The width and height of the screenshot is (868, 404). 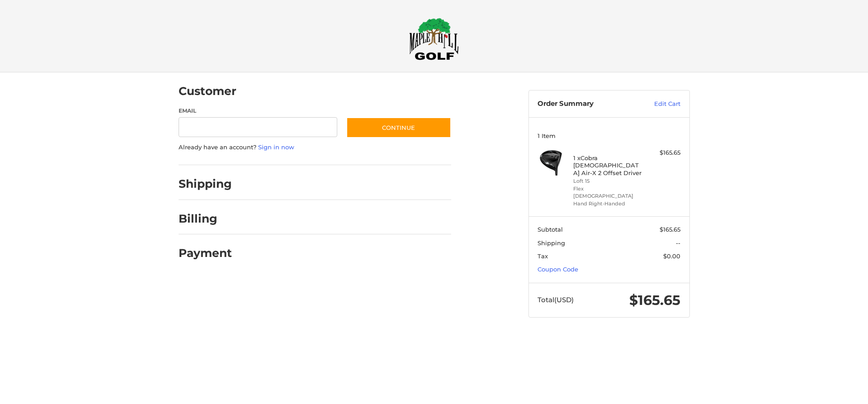 What do you see at coordinates (672, 256) in the screenshot?
I see `span: $0.00` at bounding box center [672, 256].